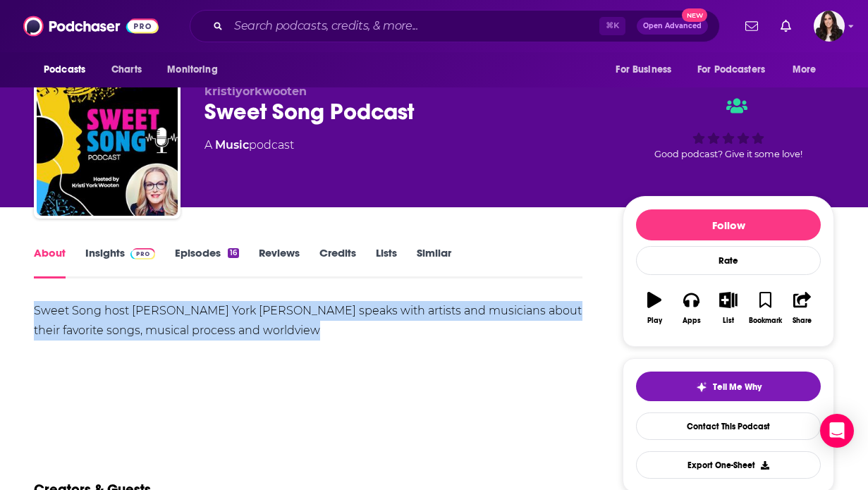 The image size is (868, 490). Describe the element at coordinates (737, 387) in the screenshot. I see `span: Tell Me Why` at that location.